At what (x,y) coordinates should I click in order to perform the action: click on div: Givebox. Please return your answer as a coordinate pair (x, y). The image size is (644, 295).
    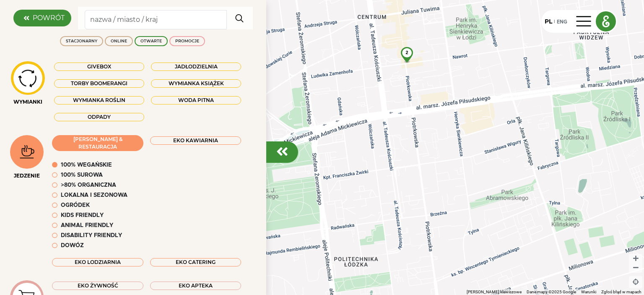
    Looking at the image, I should click on (99, 67).